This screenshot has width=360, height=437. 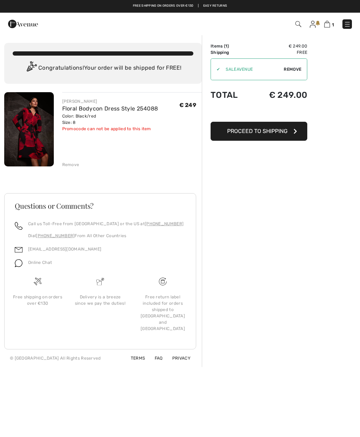 I want to click on img: Floral Bodycon Dress Style 254088, so click(x=29, y=129).